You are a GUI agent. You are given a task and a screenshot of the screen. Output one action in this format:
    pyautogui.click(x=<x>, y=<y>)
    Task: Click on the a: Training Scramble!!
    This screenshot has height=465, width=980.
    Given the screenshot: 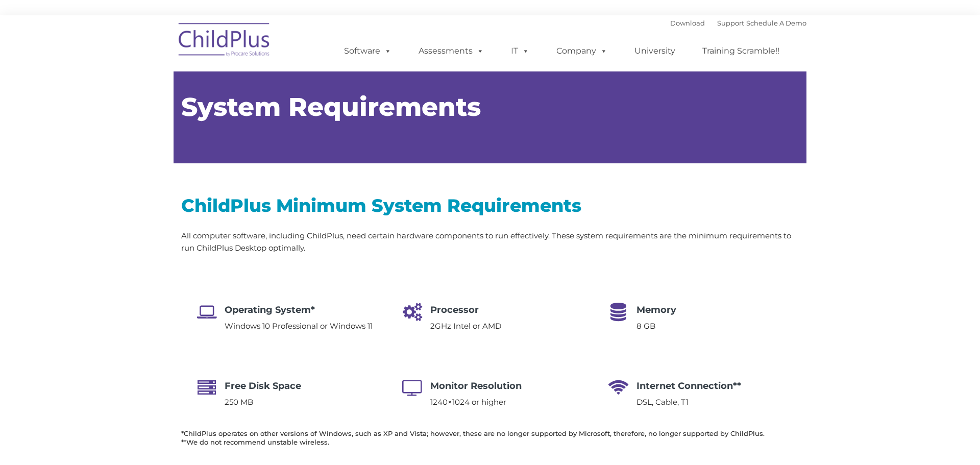 What is the action you would take?
    pyautogui.click(x=741, y=51)
    